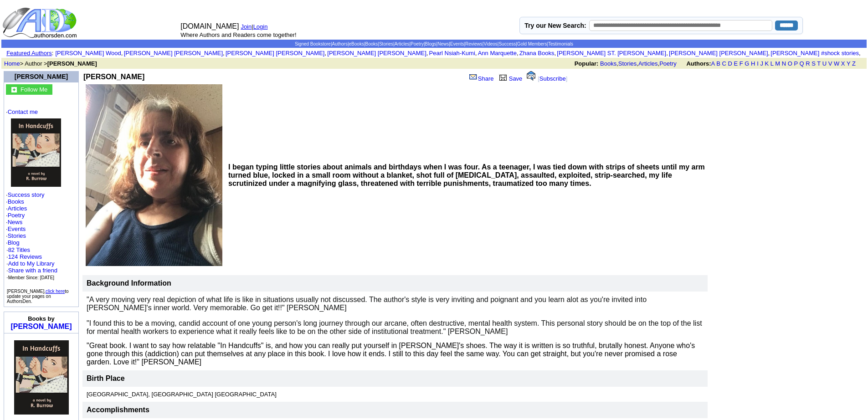  I want to click on a: D, so click(729, 64).